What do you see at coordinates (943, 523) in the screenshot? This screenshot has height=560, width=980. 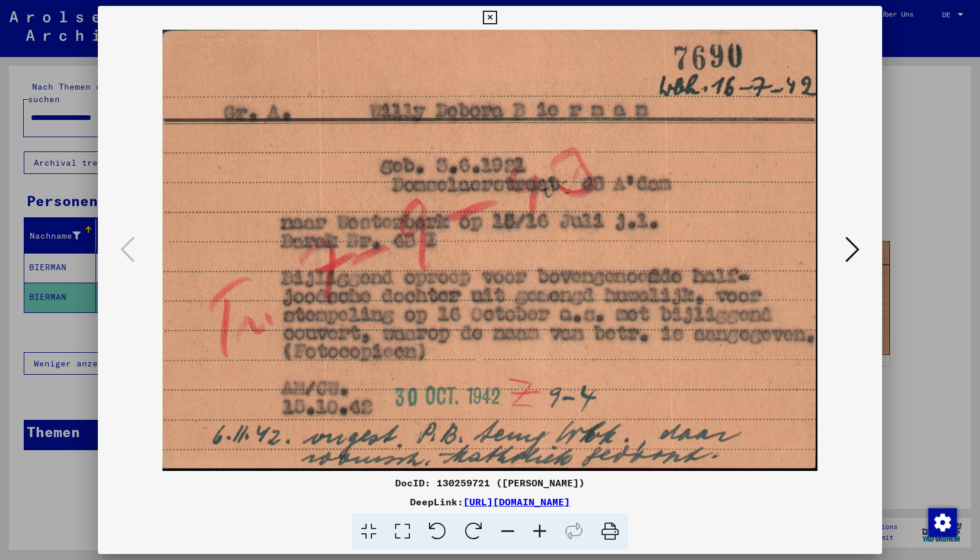 I see `img: Zustimmung ändern` at bounding box center [943, 523].